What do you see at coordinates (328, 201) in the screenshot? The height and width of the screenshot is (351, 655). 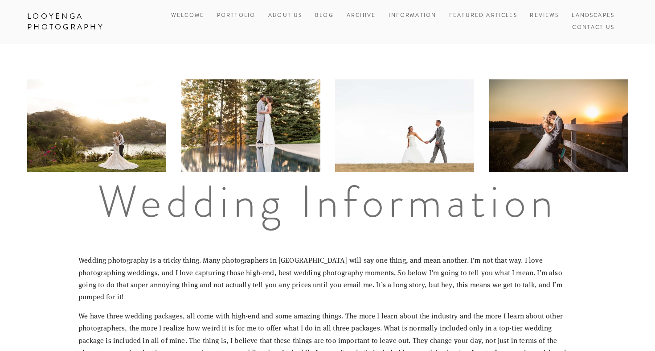 I see `h1: Wedding Information` at bounding box center [328, 201].